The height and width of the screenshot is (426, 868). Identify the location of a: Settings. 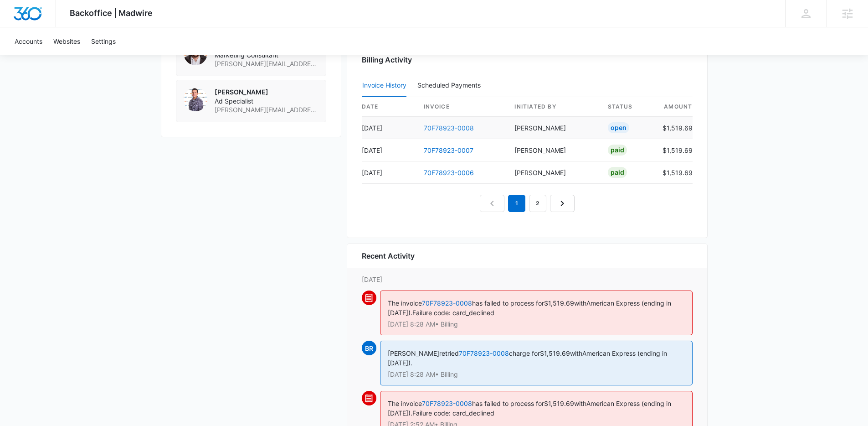
(103, 41).